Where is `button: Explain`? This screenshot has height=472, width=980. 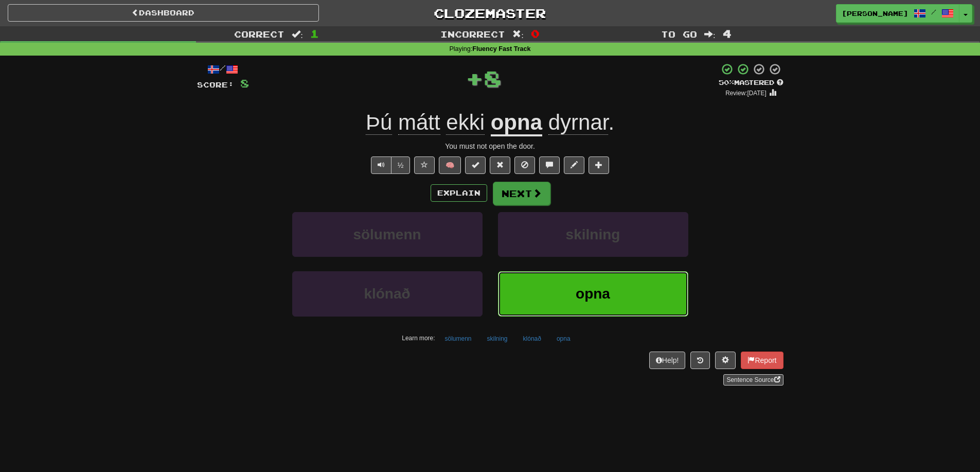 button: Explain is located at coordinates (459, 193).